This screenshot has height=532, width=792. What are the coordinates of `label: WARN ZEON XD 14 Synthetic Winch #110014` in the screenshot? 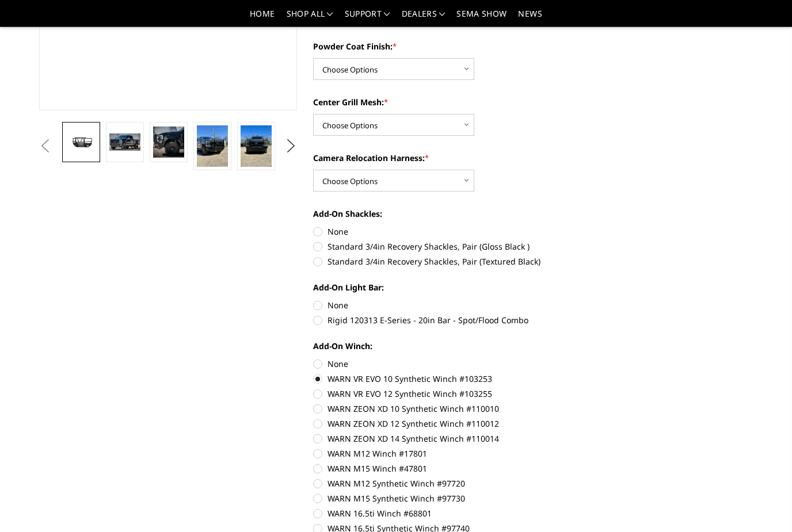 It's located at (442, 438).